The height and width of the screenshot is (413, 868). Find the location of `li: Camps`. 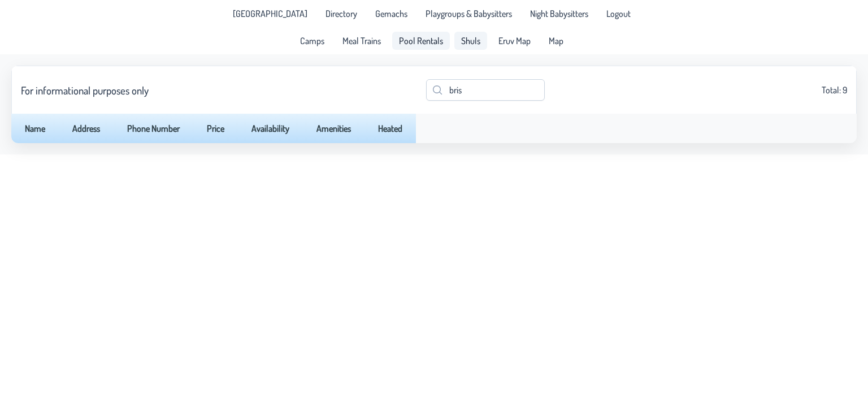

li: Camps is located at coordinates (312, 41).